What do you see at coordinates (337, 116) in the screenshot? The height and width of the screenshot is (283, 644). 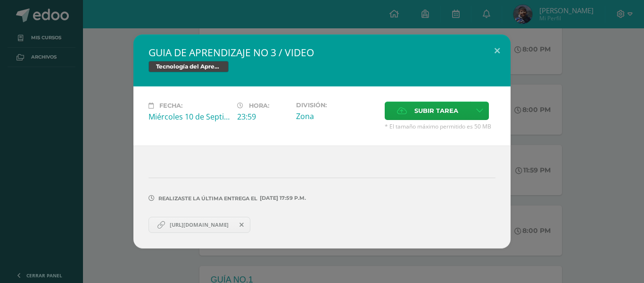 I see `div: Zona` at bounding box center [337, 116].